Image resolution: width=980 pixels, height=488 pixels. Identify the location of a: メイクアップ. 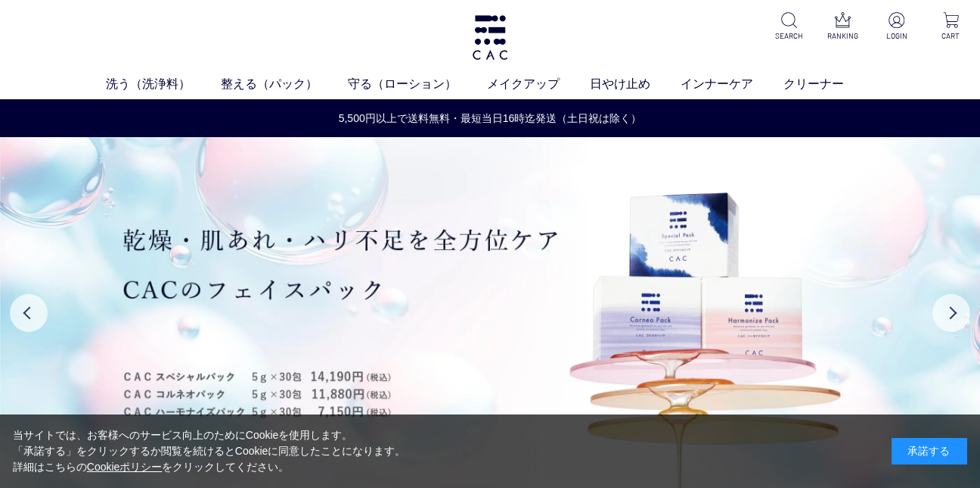
(539, 84).